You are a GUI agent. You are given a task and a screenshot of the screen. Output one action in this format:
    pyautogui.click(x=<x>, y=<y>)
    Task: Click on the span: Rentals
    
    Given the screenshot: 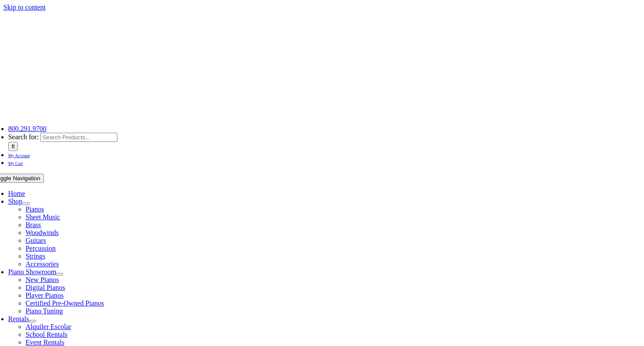 What is the action you would take?
    pyautogui.click(x=18, y=319)
    